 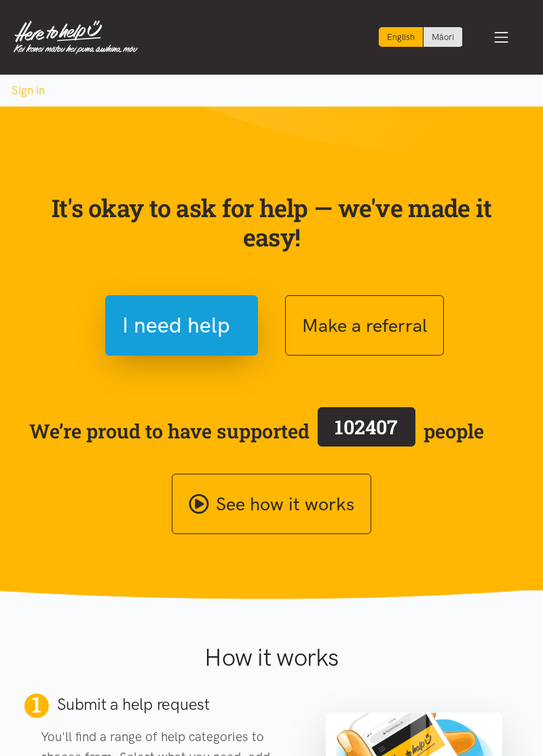 What do you see at coordinates (133, 704) in the screenshot?
I see `h2: Submit a help request` at bounding box center [133, 704].